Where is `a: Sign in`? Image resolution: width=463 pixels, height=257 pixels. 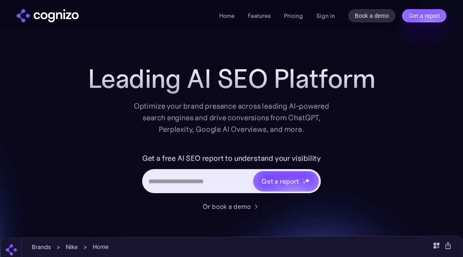 a: Sign in is located at coordinates (325, 16).